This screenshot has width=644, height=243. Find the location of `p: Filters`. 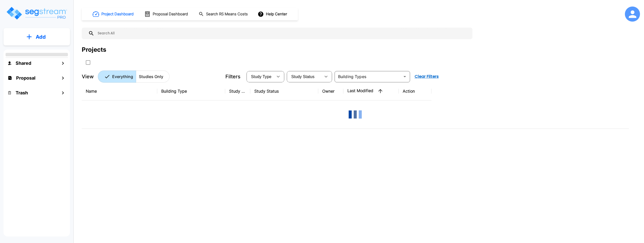

p: Filters is located at coordinates (233, 77).